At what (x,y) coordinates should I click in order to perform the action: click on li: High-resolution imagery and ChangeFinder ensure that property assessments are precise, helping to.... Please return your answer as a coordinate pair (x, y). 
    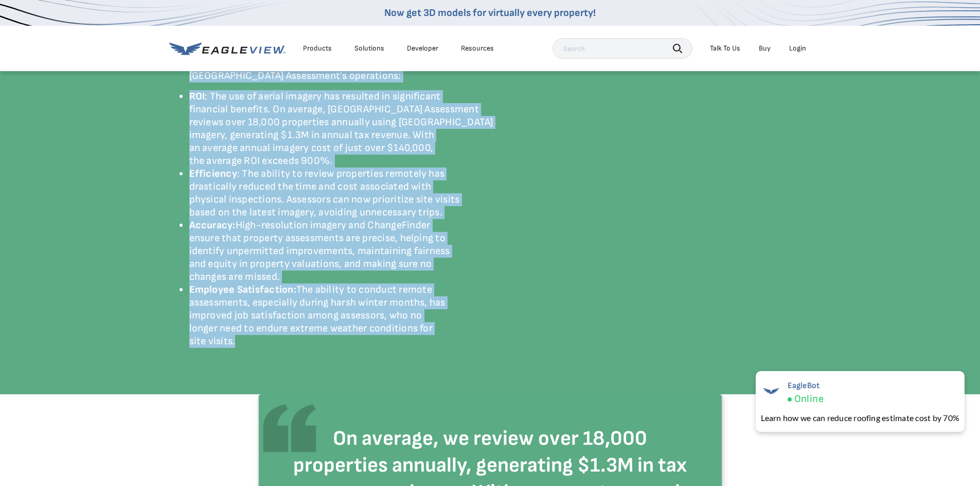
    Looking at the image, I should click on (490, 250).